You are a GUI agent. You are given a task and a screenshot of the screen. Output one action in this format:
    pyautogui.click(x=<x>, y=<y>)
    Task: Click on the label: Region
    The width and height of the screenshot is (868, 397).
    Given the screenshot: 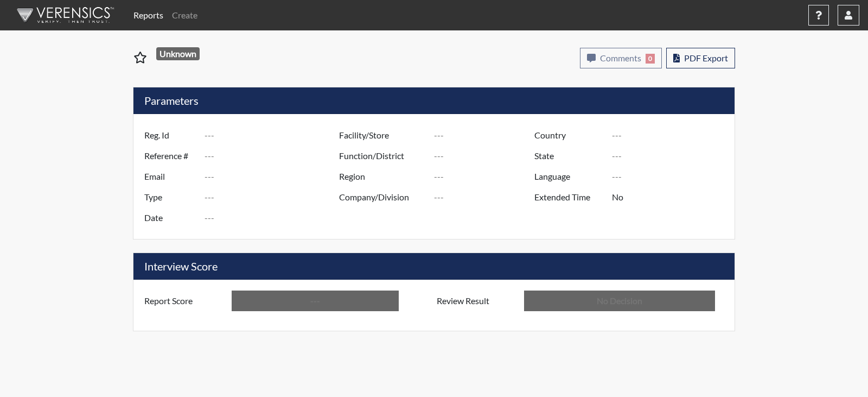 What is the action you would take?
    pyautogui.click(x=382, y=177)
    